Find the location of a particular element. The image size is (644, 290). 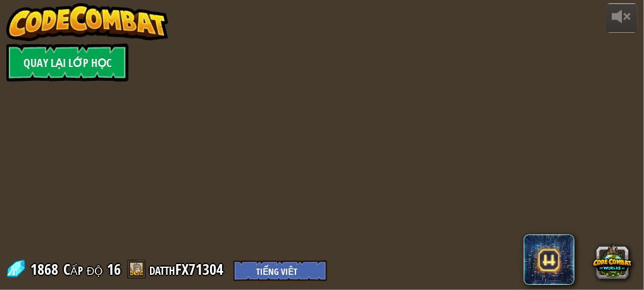

button: Tùy chỉnh âm lượng is located at coordinates (621, 17).